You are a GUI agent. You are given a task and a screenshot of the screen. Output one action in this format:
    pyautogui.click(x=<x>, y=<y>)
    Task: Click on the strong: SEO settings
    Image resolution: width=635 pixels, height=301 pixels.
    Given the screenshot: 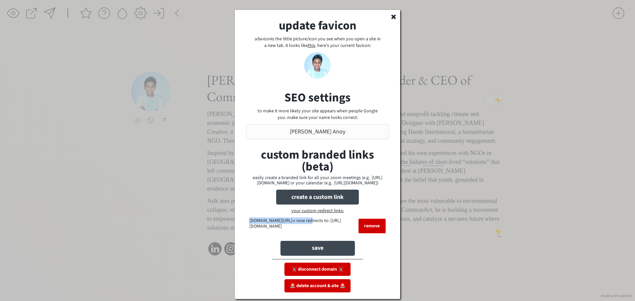 What is the action you would take?
    pyautogui.click(x=318, y=98)
    